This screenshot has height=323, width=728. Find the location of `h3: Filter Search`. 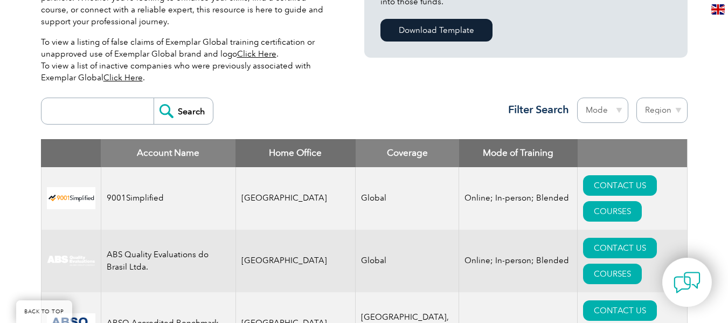

h3: Filter Search is located at coordinates (535, 109).